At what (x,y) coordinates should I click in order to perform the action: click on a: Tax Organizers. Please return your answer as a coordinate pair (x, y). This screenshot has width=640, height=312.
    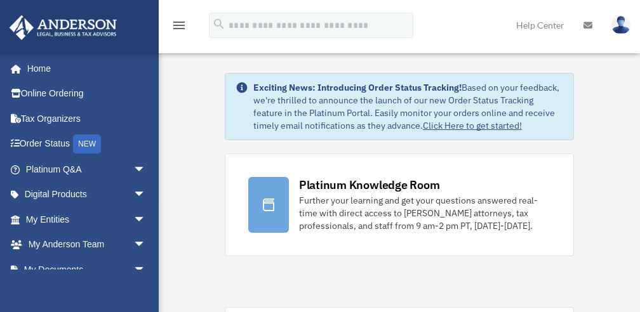
    Looking at the image, I should click on (87, 119).